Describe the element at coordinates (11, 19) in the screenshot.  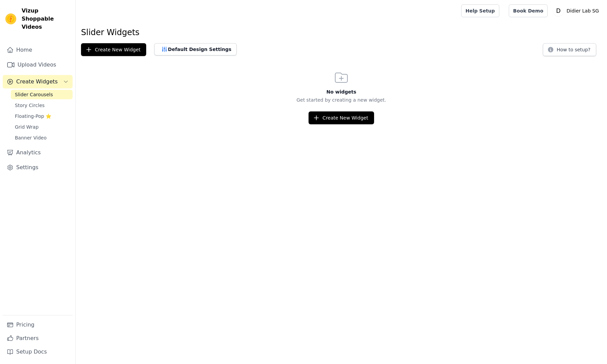
I see `img: Vizup` at that location.